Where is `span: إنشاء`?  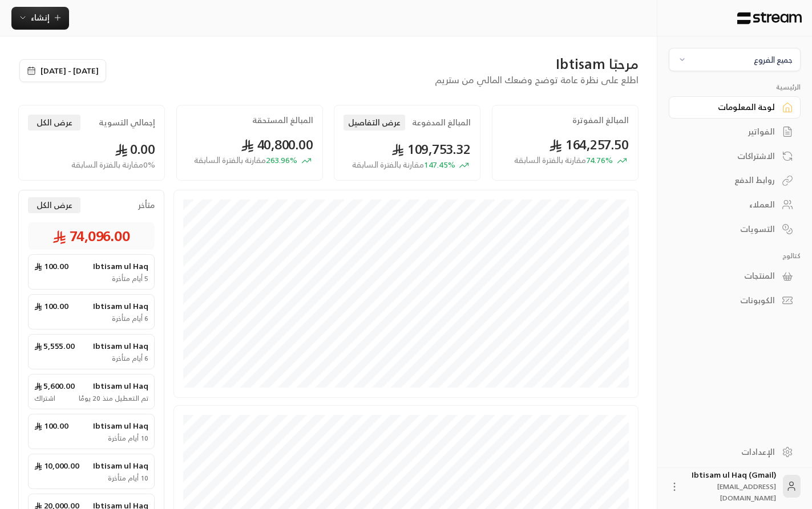
span: إنشاء is located at coordinates (40, 17).